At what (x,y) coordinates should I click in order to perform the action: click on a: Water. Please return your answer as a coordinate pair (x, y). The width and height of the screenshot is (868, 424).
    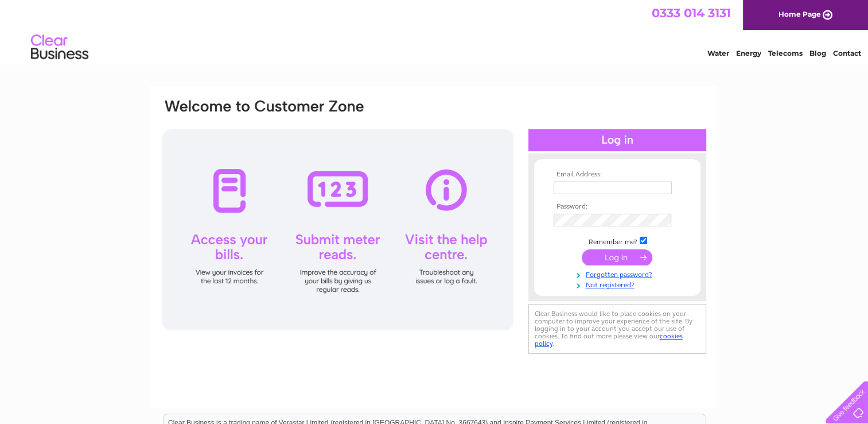
    Looking at the image, I should click on (718, 53).